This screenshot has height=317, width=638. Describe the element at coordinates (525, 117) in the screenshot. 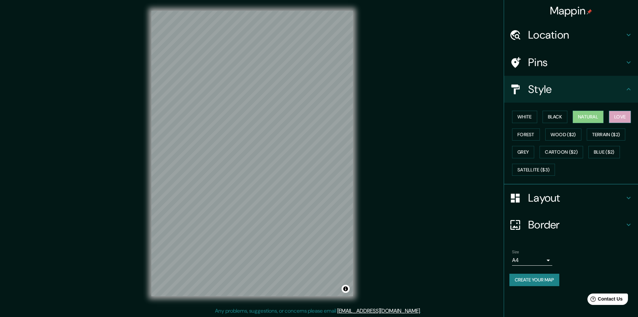

I see `button: White` at that location.